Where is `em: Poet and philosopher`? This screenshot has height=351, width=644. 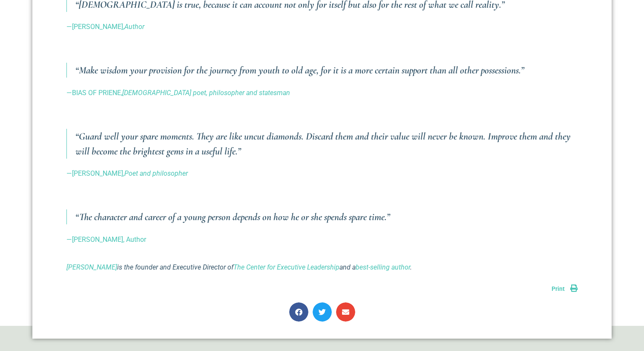 em: Poet and philosopher is located at coordinates (156, 173).